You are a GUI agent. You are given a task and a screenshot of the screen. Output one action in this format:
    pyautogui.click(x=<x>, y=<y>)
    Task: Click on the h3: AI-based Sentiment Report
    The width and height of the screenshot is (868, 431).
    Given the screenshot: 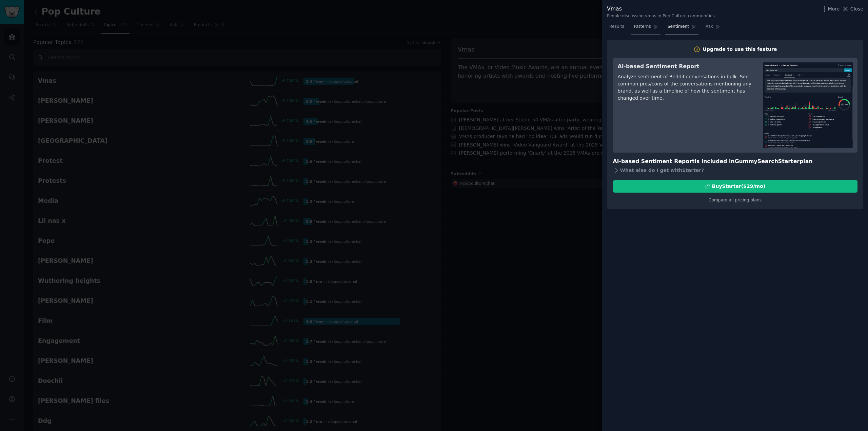 What is the action you would take?
    pyautogui.click(x=686, y=67)
    